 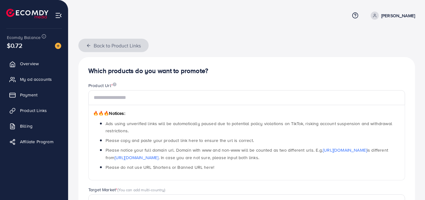 I want to click on span: Overview, so click(x=29, y=64).